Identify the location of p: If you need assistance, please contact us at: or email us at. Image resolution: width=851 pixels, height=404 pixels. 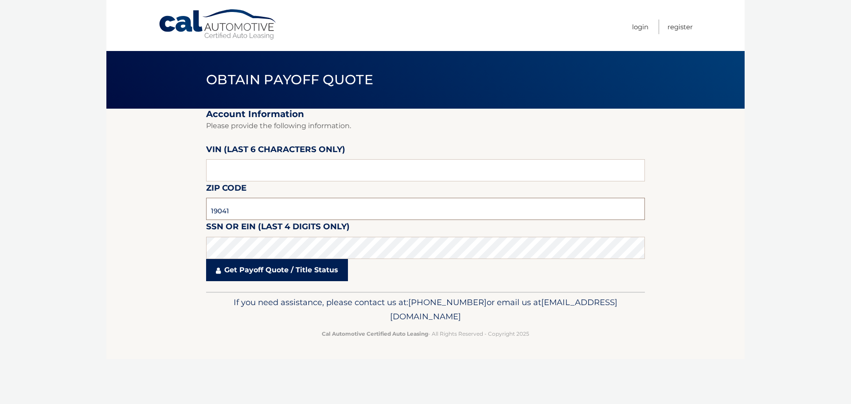
(425, 309).